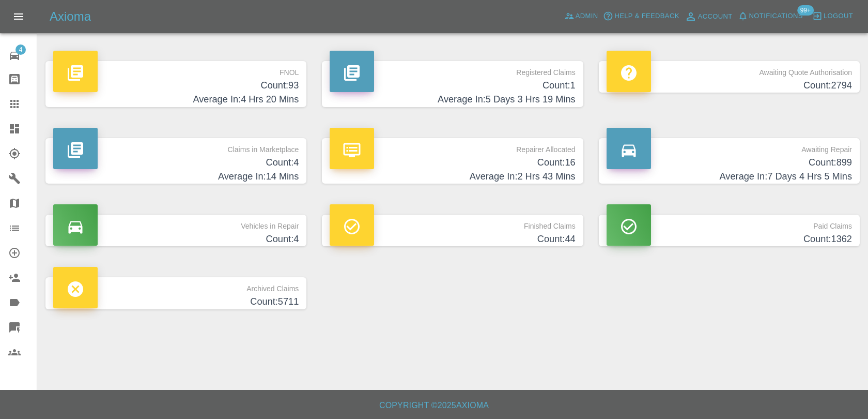 The image size is (868, 419). What do you see at coordinates (176, 286) in the screenshot?
I see `p: Archived Claims` at bounding box center [176, 286].